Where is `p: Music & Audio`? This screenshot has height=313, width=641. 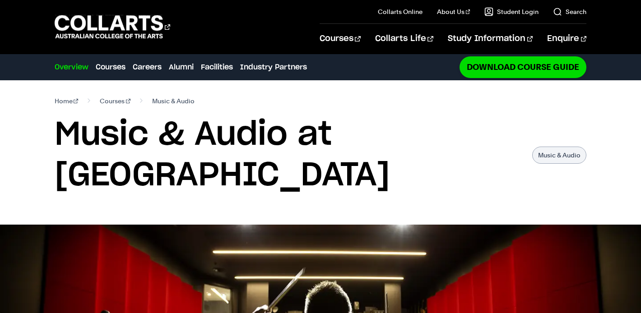 p: Music & Audio is located at coordinates (560, 155).